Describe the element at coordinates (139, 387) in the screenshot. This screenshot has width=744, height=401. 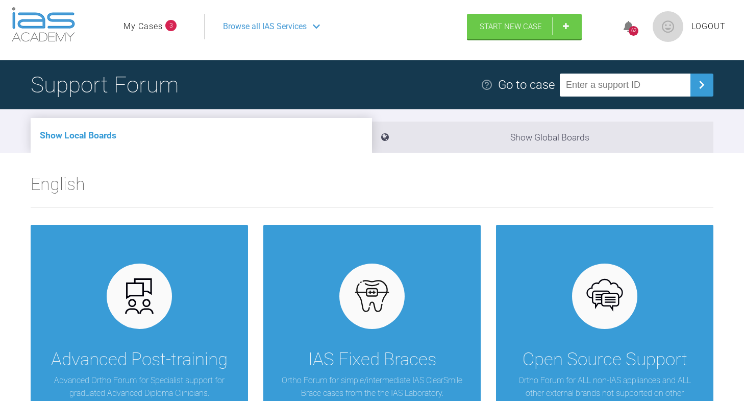
I see `p: Advanced Ortho Forum for Specialist support for graduated Advanced Diploma Clinicians.` at that location.